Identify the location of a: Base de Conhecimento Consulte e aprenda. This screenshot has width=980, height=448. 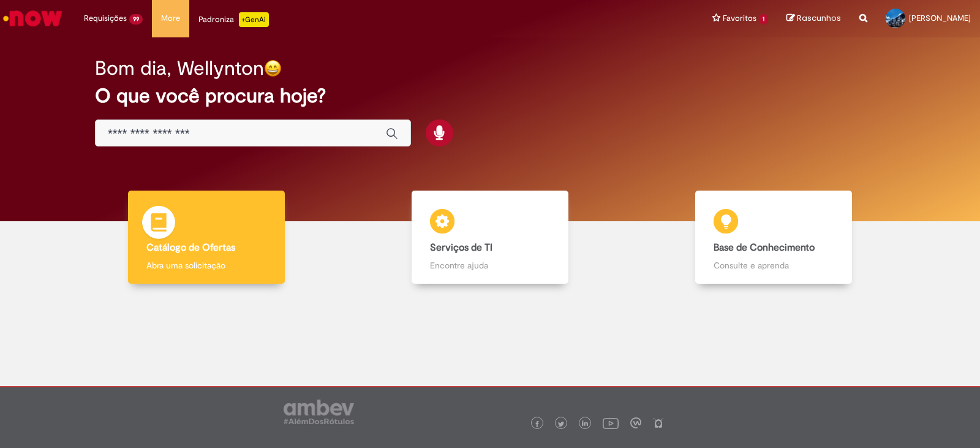
(774, 237).